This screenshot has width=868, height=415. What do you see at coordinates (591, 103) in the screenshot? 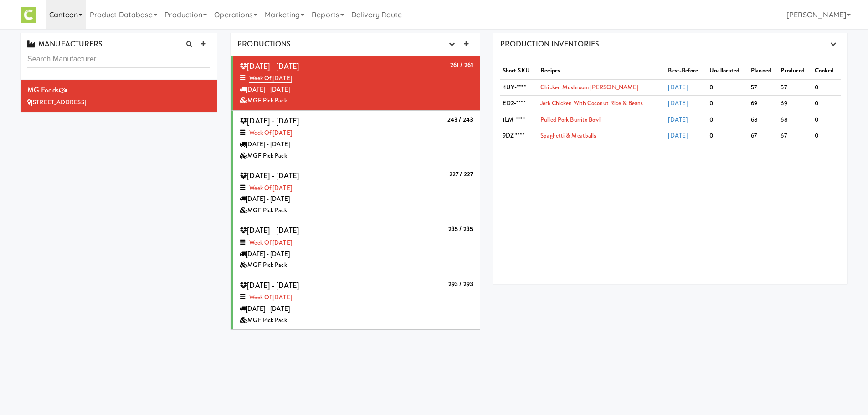
I see `a: Jerk Chicken with Coconut Rice & Beans` at bounding box center [591, 103].